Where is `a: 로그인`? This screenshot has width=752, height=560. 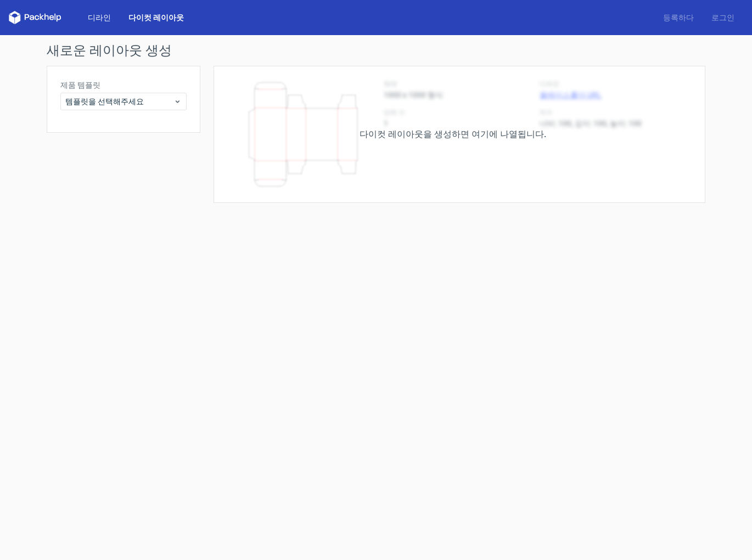
a: 로그인 is located at coordinates (722, 18).